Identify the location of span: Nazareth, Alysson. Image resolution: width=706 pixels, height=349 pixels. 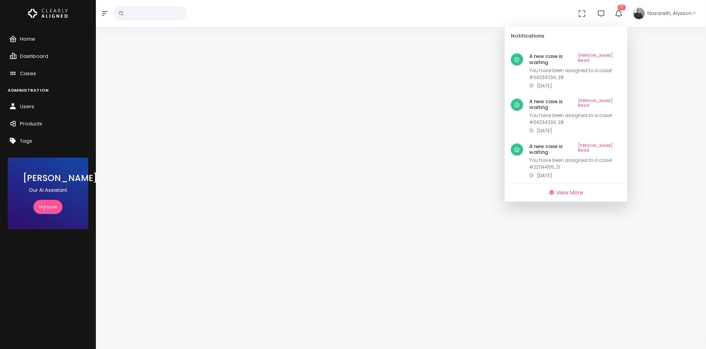
(670, 13).